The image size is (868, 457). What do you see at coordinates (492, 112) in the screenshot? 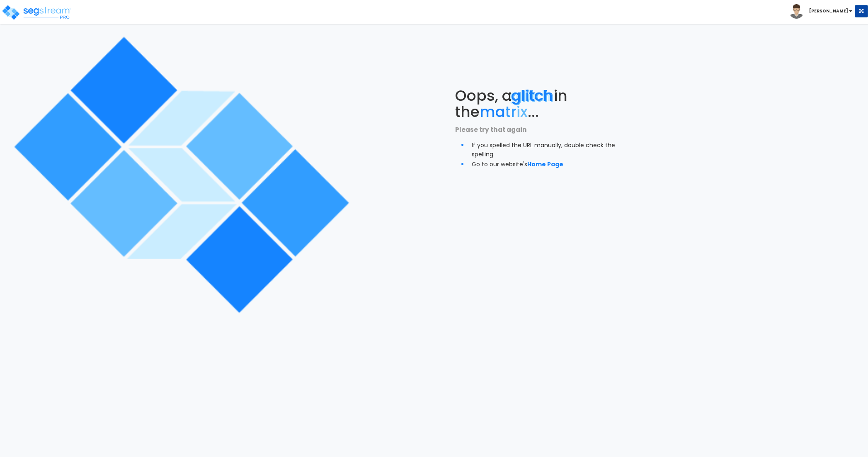
I see `span: ma` at bounding box center [492, 112].